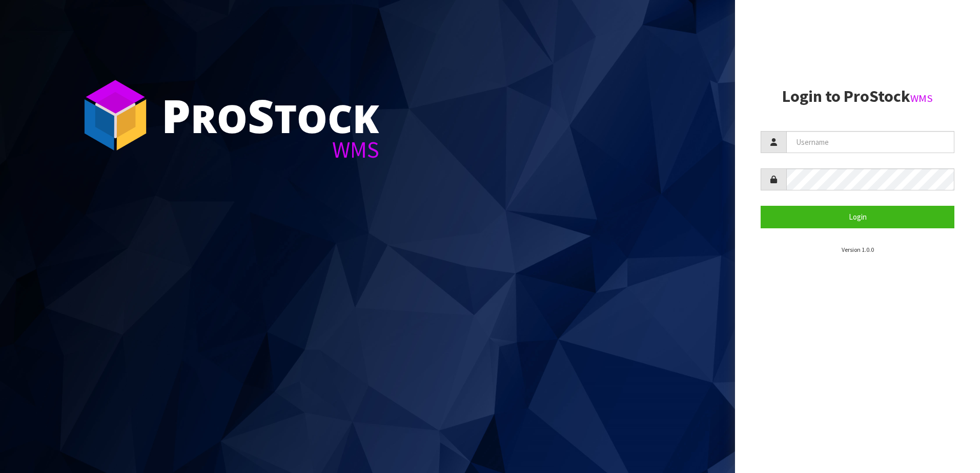 This screenshot has height=473, width=980. Describe the element at coordinates (922, 98) in the screenshot. I see `small: WMS` at that location.